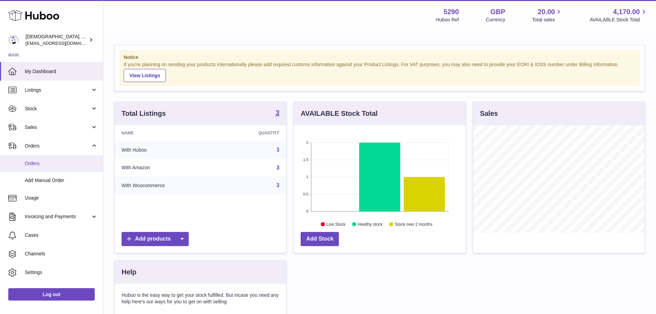 This screenshot has width=656, height=314. What do you see at coordinates (306, 194) in the screenshot?
I see `text: 0.5` at bounding box center [306, 194].